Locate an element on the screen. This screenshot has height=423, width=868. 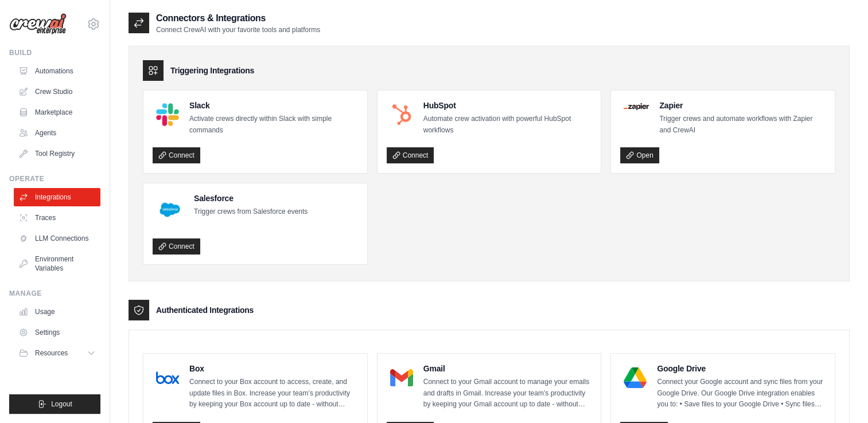
img: Box Logo is located at coordinates (167, 378).